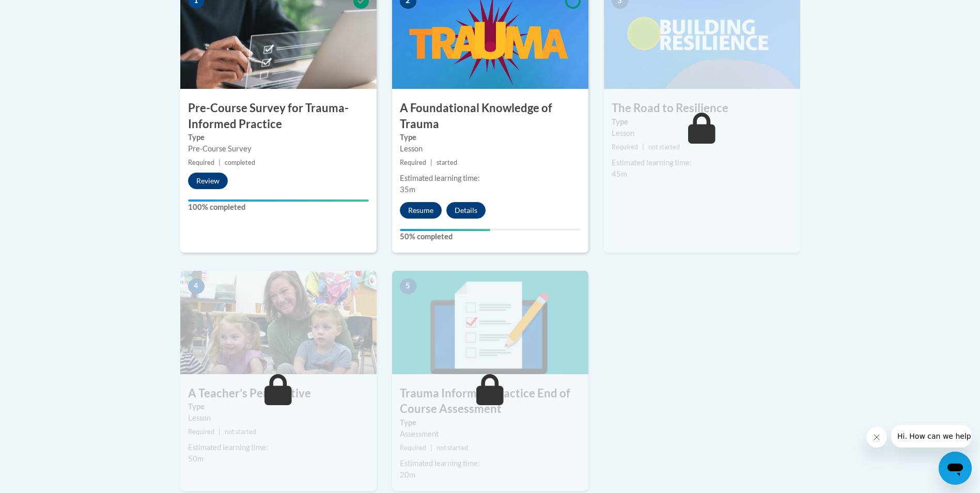  I want to click on span: 4, so click(196, 286).